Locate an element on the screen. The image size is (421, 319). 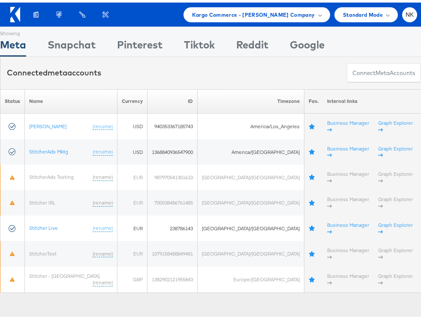
a: StitcherAds Mktg is located at coordinates (48, 149).